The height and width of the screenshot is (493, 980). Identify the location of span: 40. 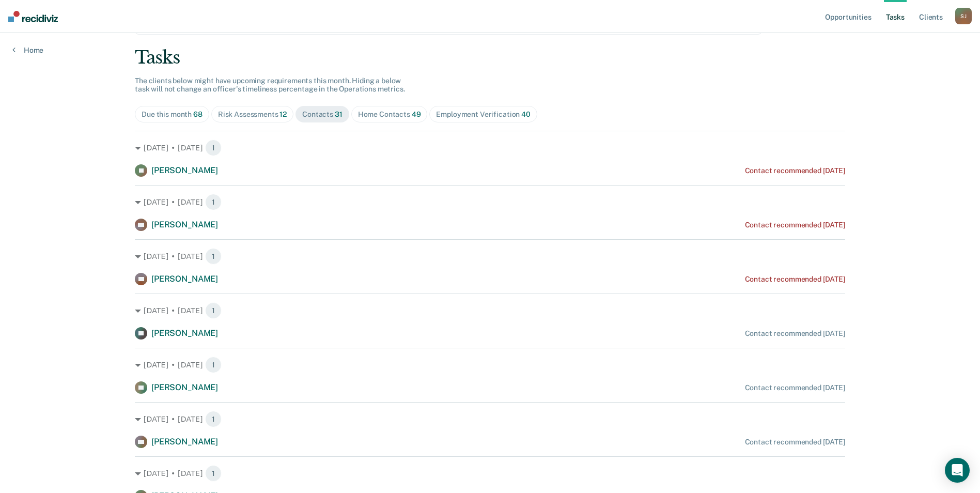
(526, 115).